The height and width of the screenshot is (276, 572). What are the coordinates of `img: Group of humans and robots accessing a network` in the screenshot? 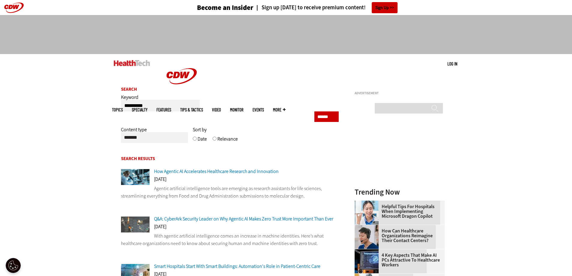 It's located at (135, 224).